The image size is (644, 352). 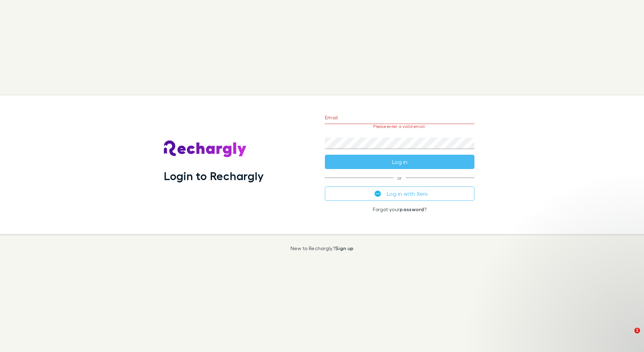 I want to click on span: 1, so click(x=637, y=330).